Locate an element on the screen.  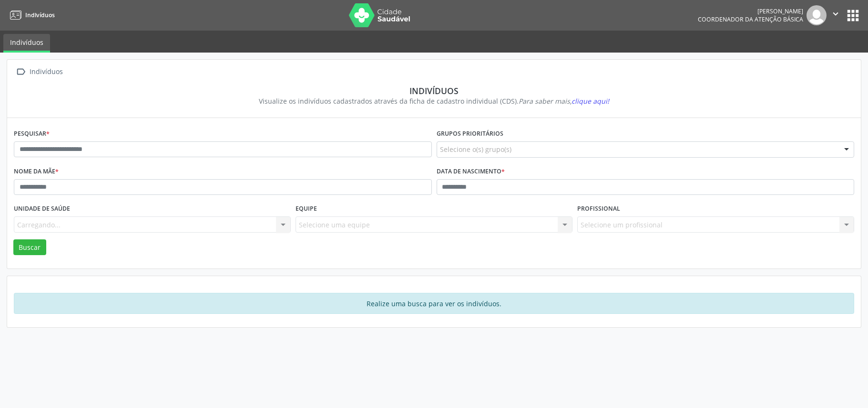
label: Pesquisar is located at coordinates (31, 134).